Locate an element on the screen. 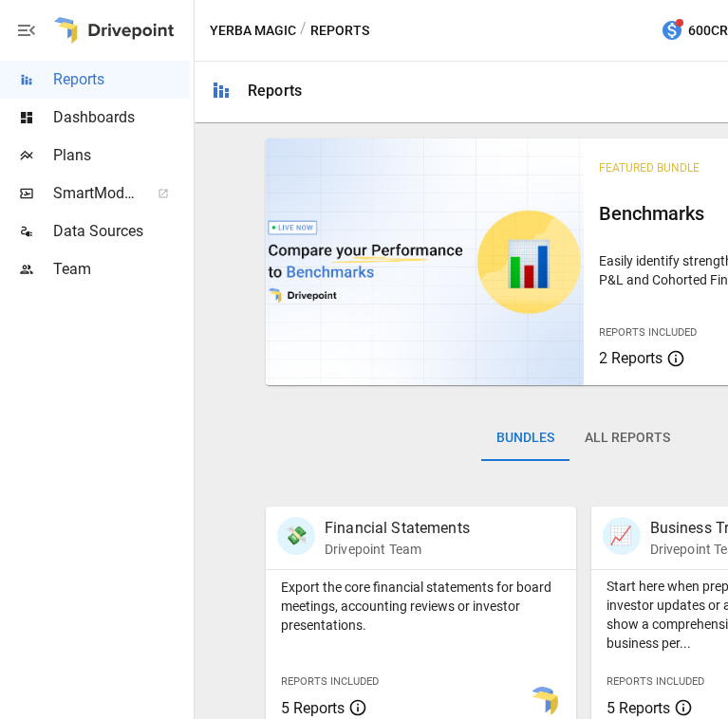 This screenshot has width=728, height=719. span: Reports is located at coordinates (121, 79).